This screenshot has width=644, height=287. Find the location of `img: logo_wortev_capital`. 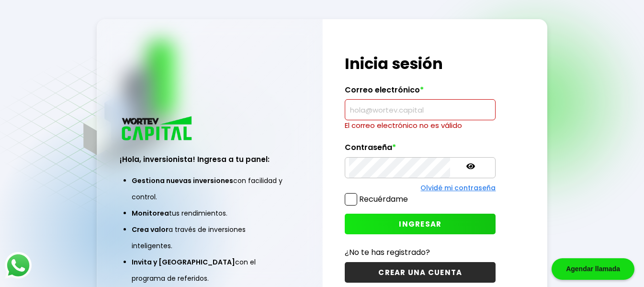

img: logo_wortev_capital is located at coordinates (158, 129).